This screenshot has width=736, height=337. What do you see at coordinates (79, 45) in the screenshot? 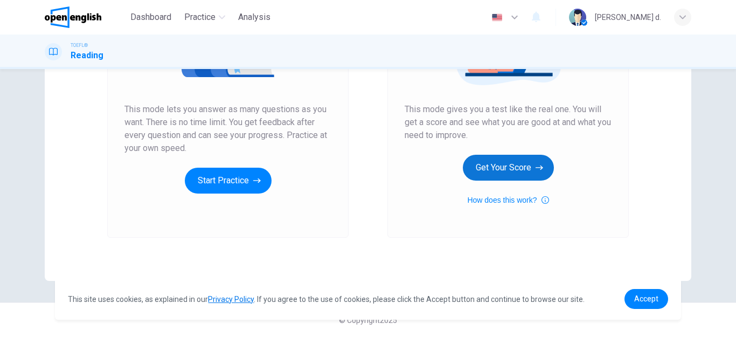
I see `span: TOEFL®` at bounding box center [79, 45].